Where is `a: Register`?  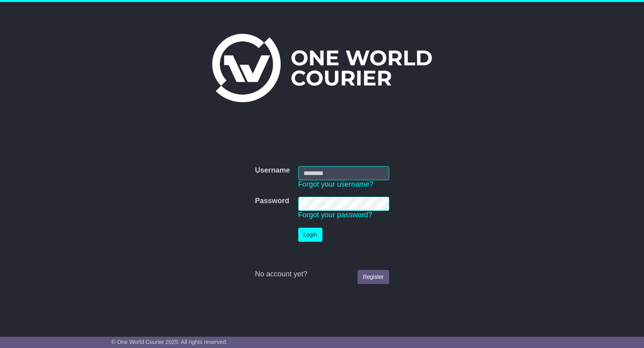 a: Register is located at coordinates (373, 276).